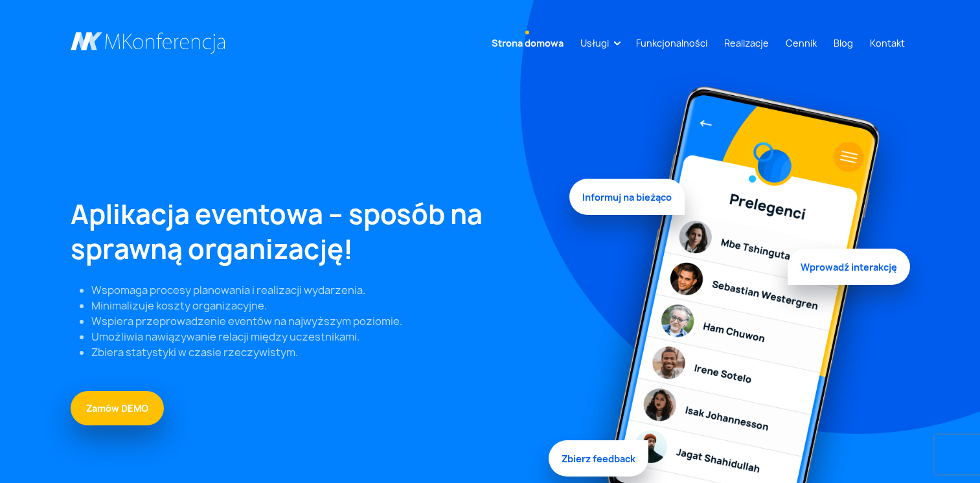  Describe the element at coordinates (117, 408) in the screenshot. I see `a: Zamów DEMO` at that location.